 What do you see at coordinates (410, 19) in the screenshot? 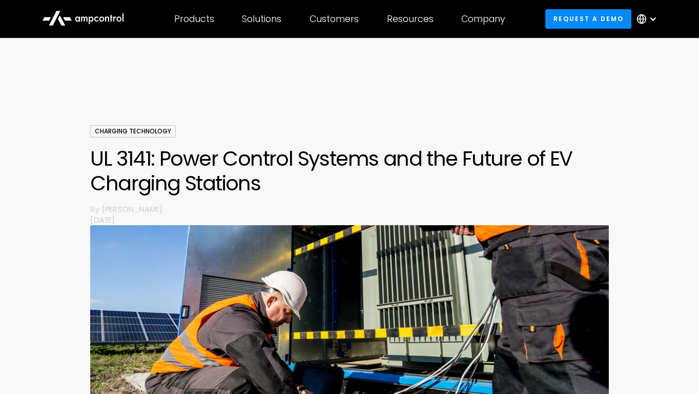
I see `div: Resources` at bounding box center [410, 19].